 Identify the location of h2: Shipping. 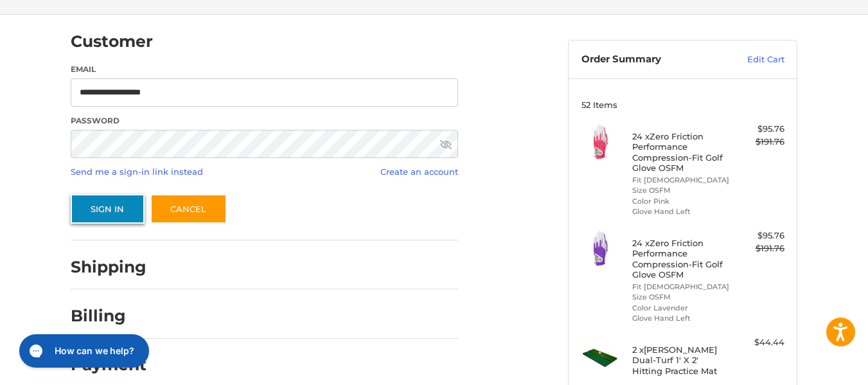
(109, 267).